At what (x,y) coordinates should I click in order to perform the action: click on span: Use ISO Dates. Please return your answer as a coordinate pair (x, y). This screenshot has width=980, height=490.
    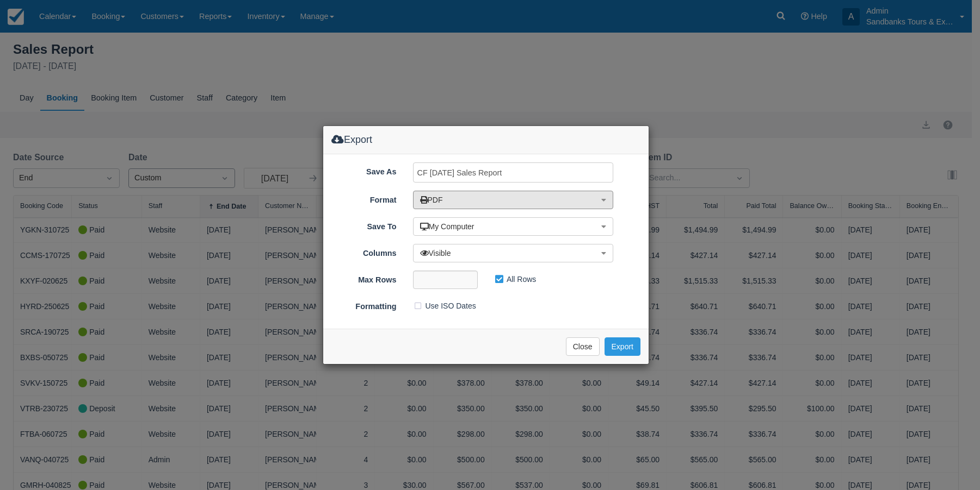
    Looking at the image, I should click on (448, 305).